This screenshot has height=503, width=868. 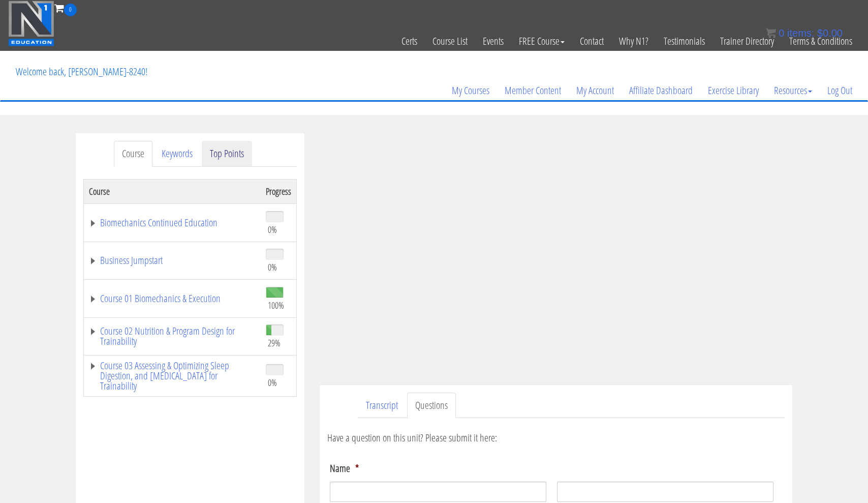 I want to click on a: Transcript, so click(x=382, y=406).